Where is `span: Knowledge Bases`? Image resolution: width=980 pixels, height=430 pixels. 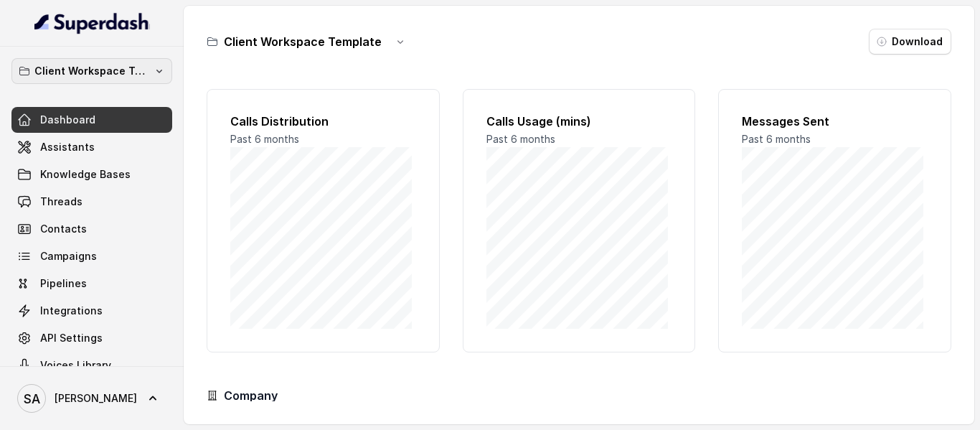 span: Knowledge Bases is located at coordinates (86, 174).